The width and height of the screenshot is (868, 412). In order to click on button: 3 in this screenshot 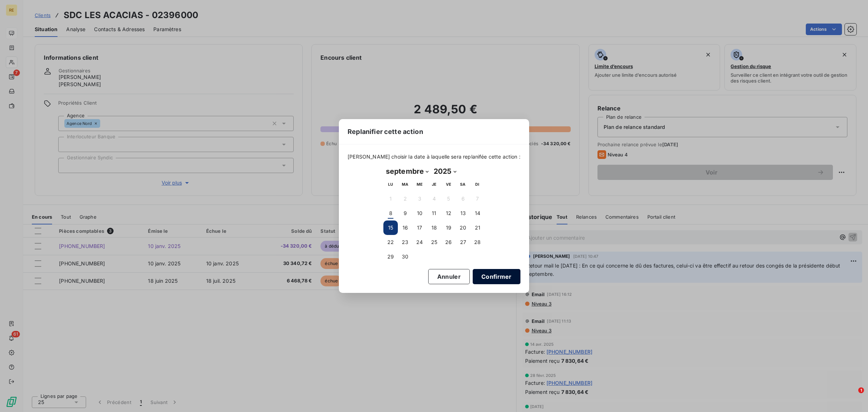, I will do `click(419, 199)`.